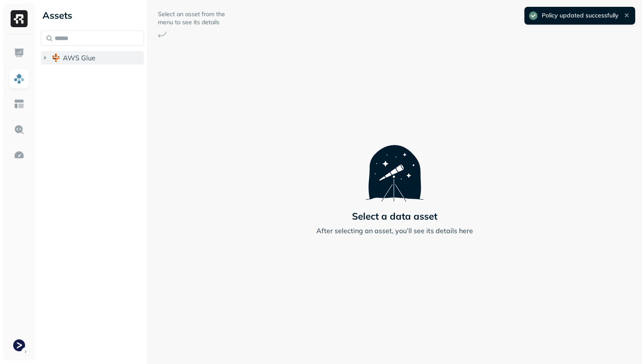 The image size is (642, 364). Describe the element at coordinates (19, 19) in the screenshot. I see `img: Ryft` at that location.